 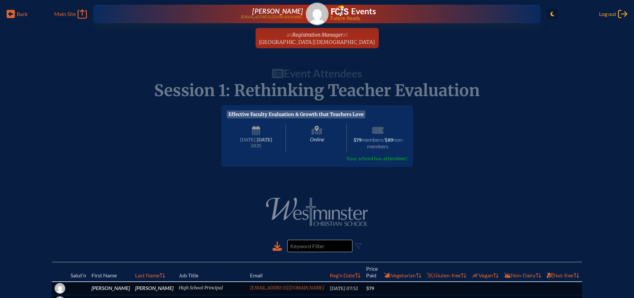 What do you see at coordinates (317, 138) in the screenshot?
I see `span: Online` at bounding box center [317, 138].